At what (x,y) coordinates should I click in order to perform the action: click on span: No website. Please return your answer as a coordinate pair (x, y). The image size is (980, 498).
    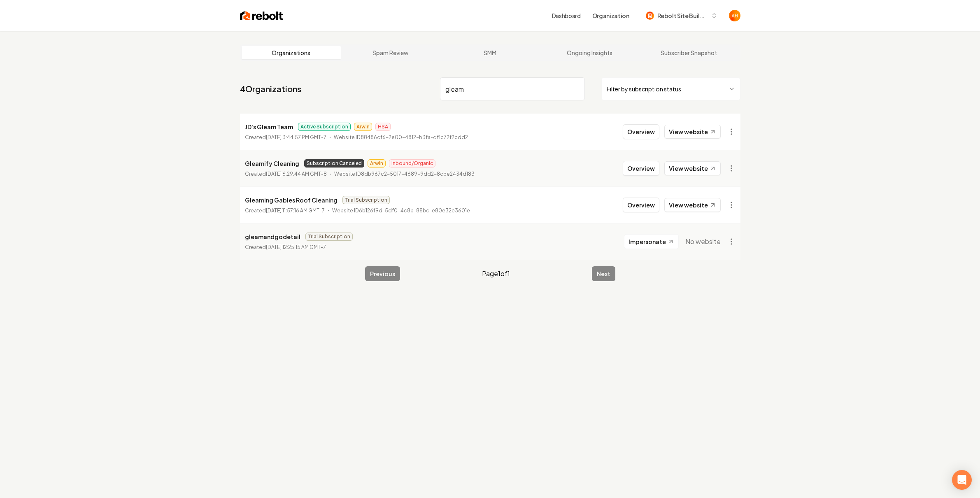
    Looking at the image, I should click on (703, 242).